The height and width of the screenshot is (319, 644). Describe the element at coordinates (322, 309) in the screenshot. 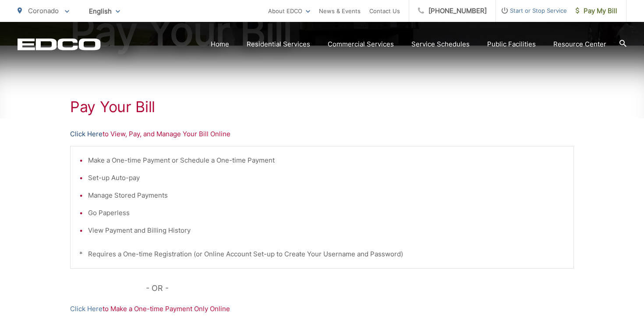

I see `p: to Make a One-time Payment Only Online` at that location.